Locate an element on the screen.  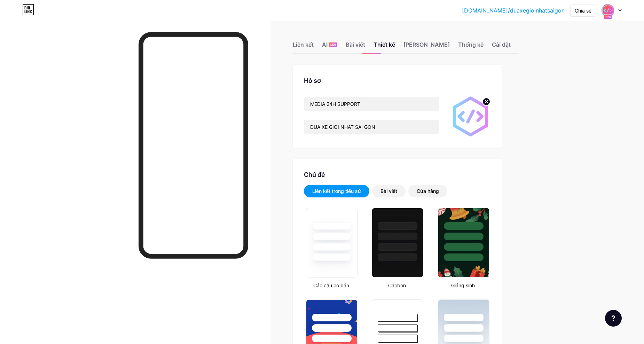
div: Các câu cơ bản is located at coordinates (331, 285).